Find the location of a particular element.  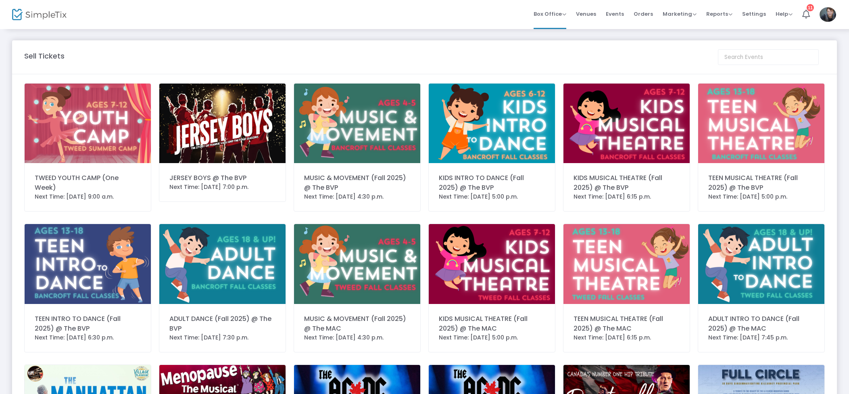

img: 63875005041076159614.png is located at coordinates (88, 123).